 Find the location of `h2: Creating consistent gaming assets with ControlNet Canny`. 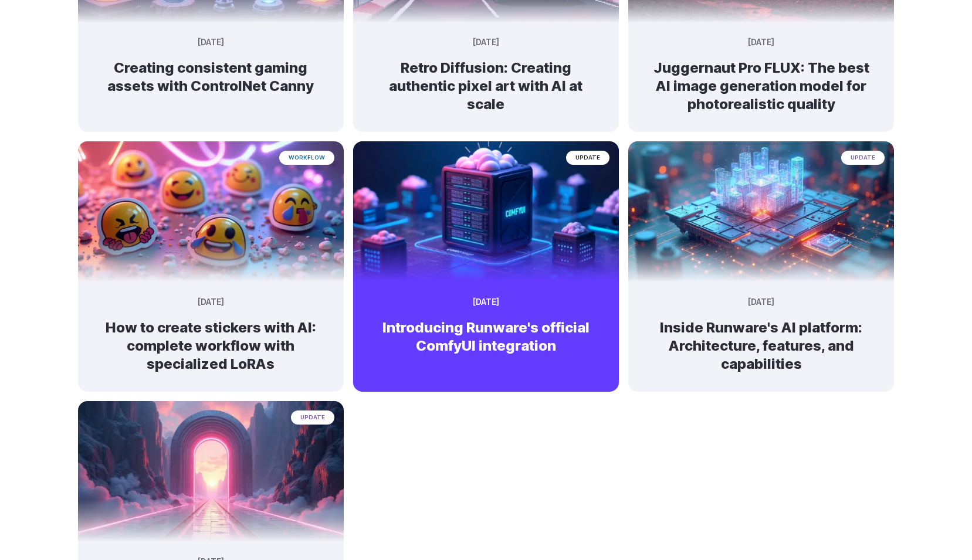

h2: Creating consistent gaming assets with ControlNet Canny is located at coordinates (211, 77).